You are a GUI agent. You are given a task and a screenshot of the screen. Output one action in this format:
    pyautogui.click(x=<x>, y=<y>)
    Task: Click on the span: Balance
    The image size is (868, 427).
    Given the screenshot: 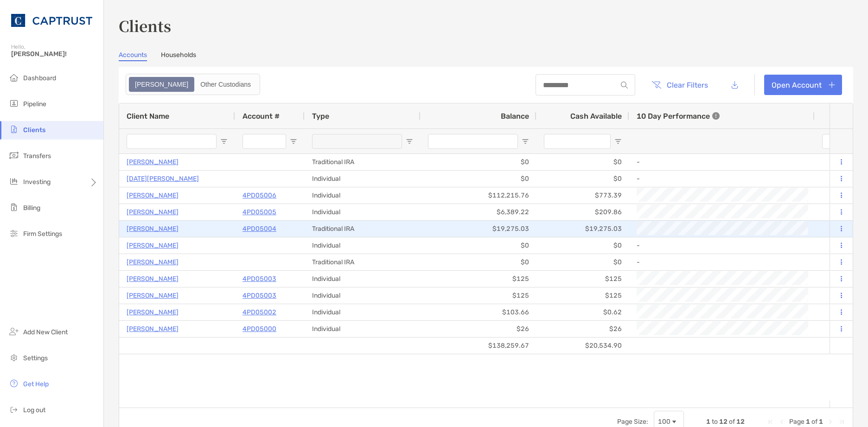 What is the action you would take?
    pyautogui.click(x=515, y=116)
    